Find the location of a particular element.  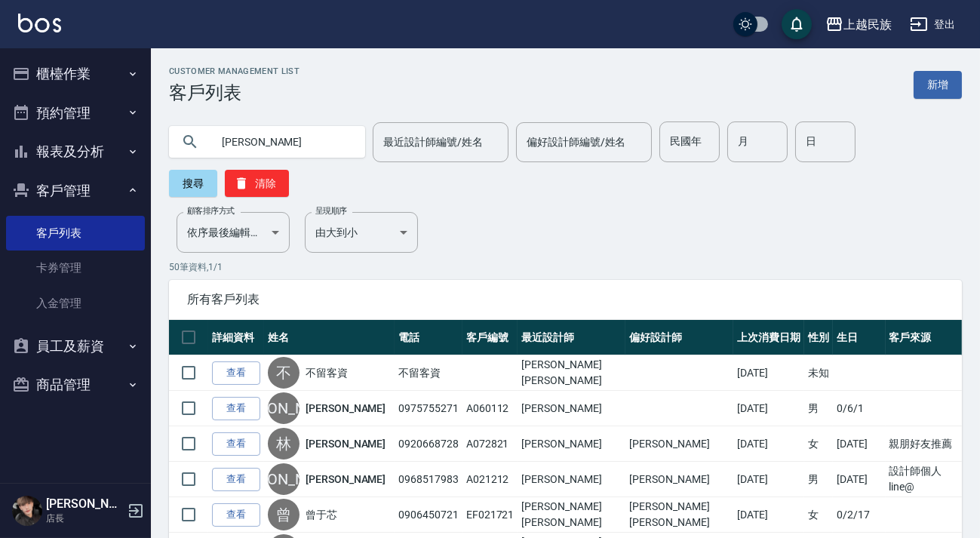

th: 詳細資料 is located at coordinates (236, 337).